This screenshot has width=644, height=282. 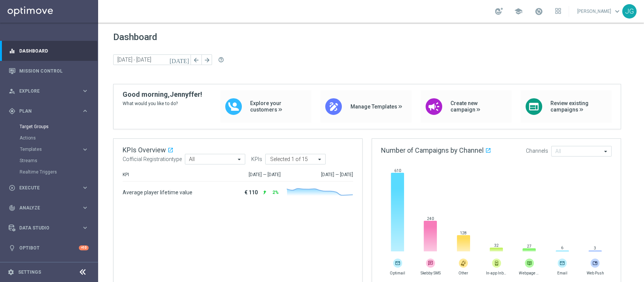 What do you see at coordinates (54, 149) in the screenshot?
I see `div: Templates keyboard_arrow_right` at bounding box center [54, 149].